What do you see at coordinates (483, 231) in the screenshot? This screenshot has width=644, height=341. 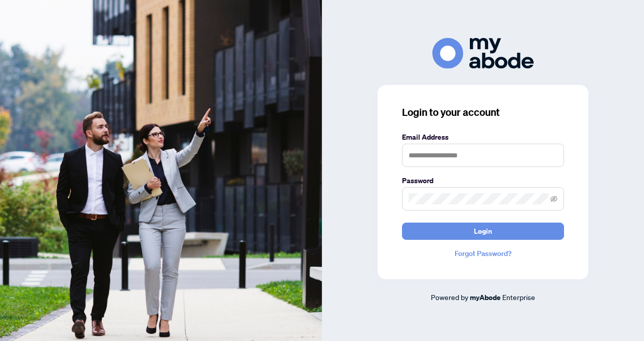 I see `span: Login` at bounding box center [483, 231].